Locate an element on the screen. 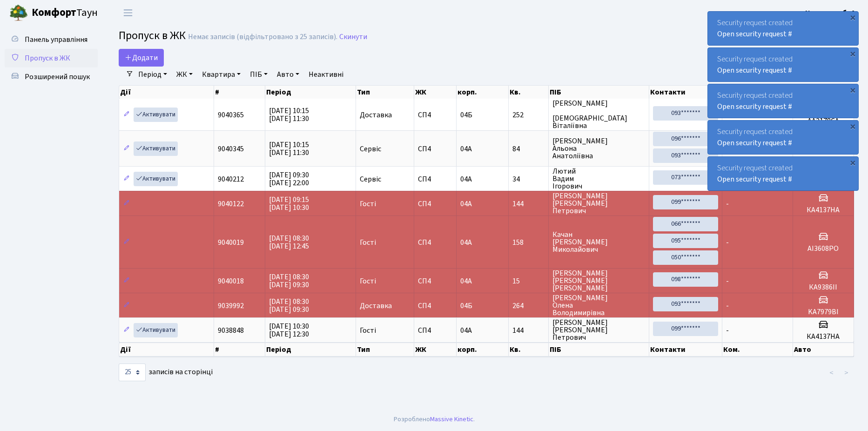 Image resolution: width=868 pixels, height=431 pixels. span: 9039992 is located at coordinates (231, 306).